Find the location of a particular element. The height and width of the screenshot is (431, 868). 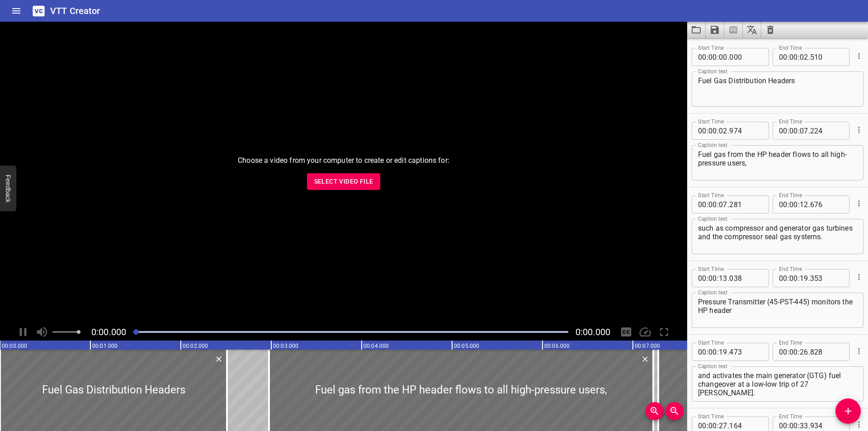

button: Zoom In is located at coordinates (655, 411).